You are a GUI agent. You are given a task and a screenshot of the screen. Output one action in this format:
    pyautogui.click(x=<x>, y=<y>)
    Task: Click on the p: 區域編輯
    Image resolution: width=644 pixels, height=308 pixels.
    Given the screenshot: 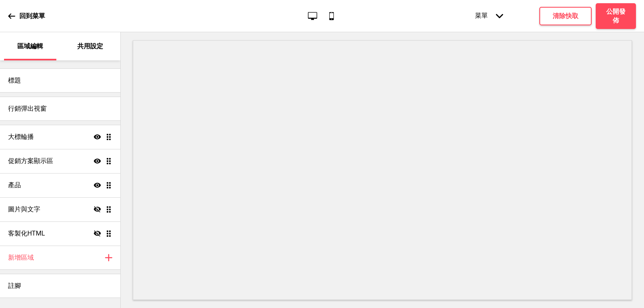 What is the action you would take?
    pyautogui.click(x=30, y=46)
    